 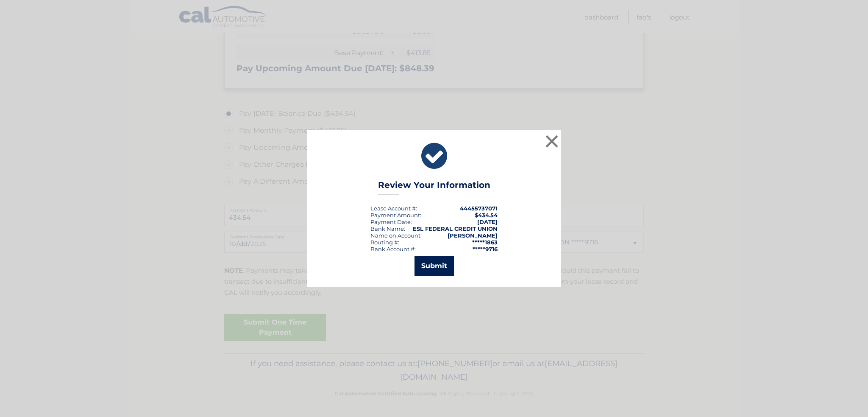 What do you see at coordinates (396, 235) in the screenshot?
I see `div: Name on Account:` at bounding box center [396, 235].